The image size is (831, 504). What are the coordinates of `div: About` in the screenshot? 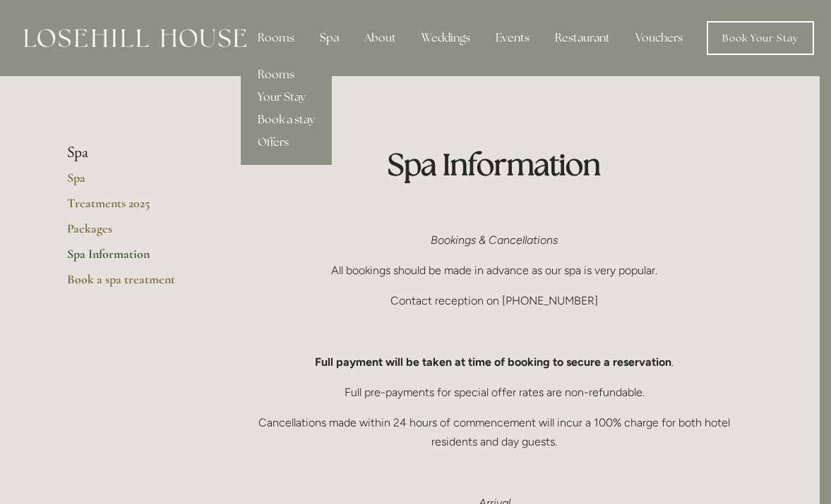 It's located at (380, 38).